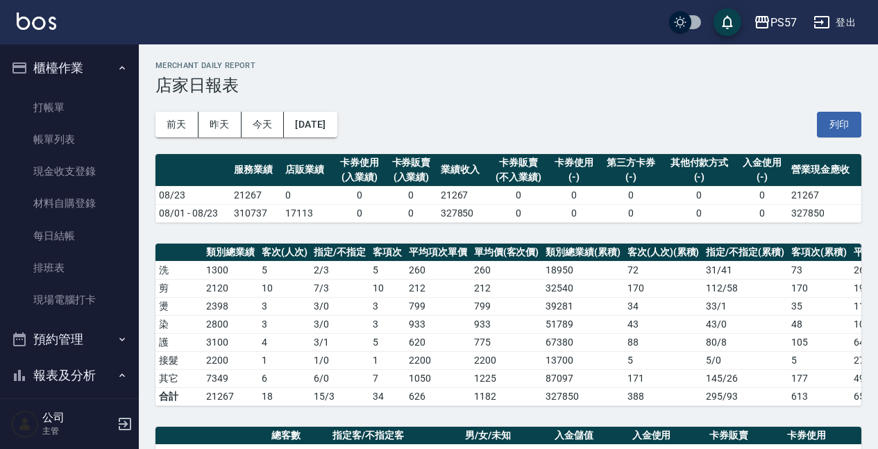  Describe the element at coordinates (177, 124) in the screenshot. I see `button: 前天` at that location.